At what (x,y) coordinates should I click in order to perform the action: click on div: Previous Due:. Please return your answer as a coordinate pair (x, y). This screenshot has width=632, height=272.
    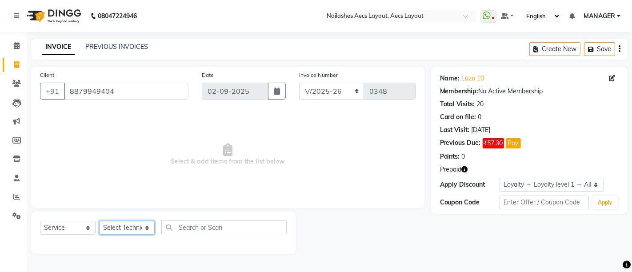
    Looking at the image, I should click on (460, 143).